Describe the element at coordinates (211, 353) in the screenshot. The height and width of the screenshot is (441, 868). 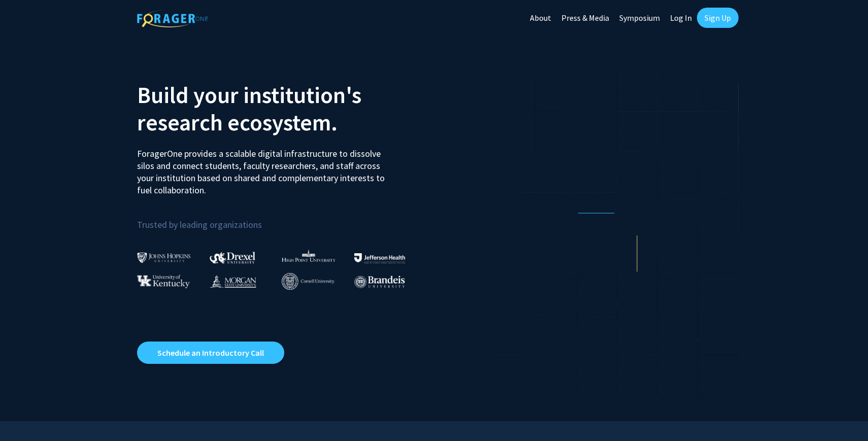
I see `a: Opens in a new tab` at that location.